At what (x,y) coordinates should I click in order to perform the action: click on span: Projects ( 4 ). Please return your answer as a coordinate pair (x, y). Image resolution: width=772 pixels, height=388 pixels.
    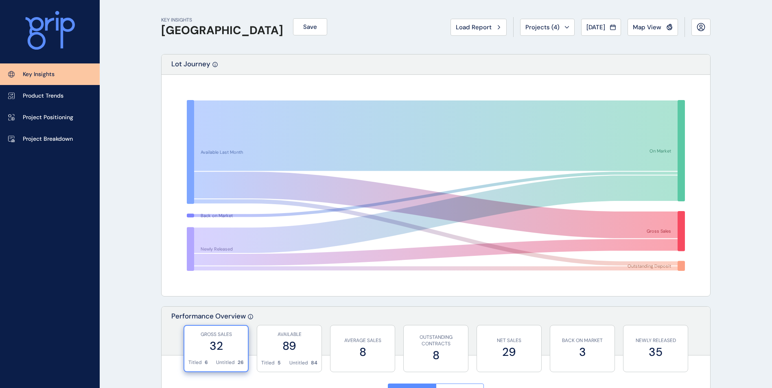
    Looking at the image, I should click on (542, 27).